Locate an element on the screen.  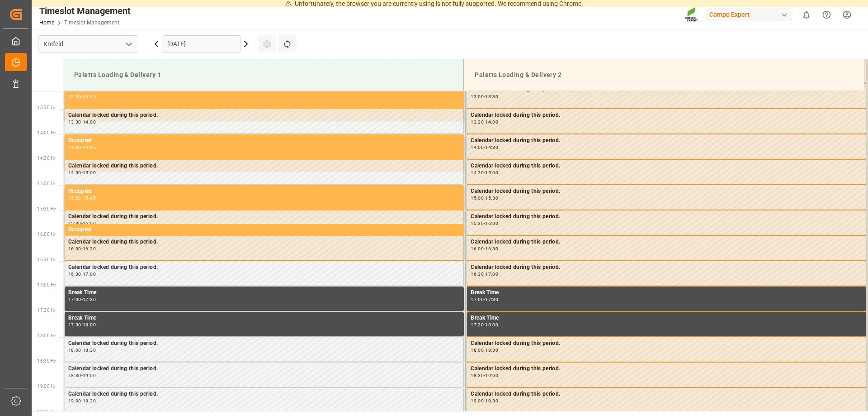
span: 18:00 Hr is located at coordinates (46, 335).